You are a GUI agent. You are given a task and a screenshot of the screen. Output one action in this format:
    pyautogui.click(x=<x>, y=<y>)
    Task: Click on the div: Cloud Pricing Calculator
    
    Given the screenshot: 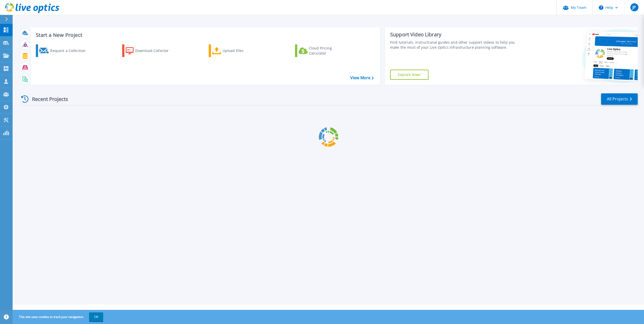 What is the action you would take?
    pyautogui.click(x=329, y=51)
    